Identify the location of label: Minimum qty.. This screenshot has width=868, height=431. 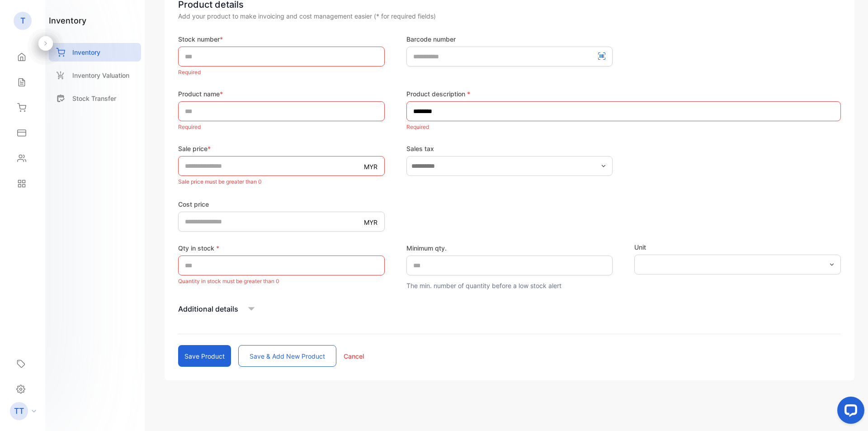
(510, 248).